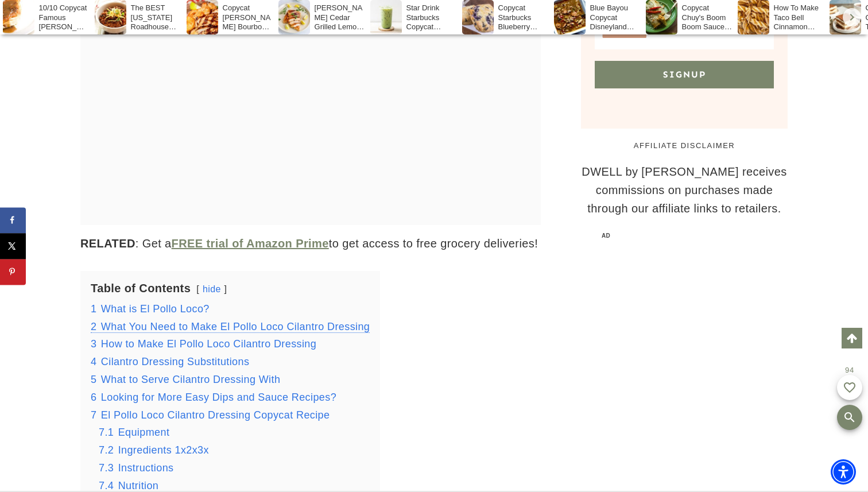 The height and width of the screenshot is (492, 868). What do you see at coordinates (208, 344) in the screenshot?
I see `span: How to Make El Pollo Loco Cilantro Dressing` at bounding box center [208, 344].